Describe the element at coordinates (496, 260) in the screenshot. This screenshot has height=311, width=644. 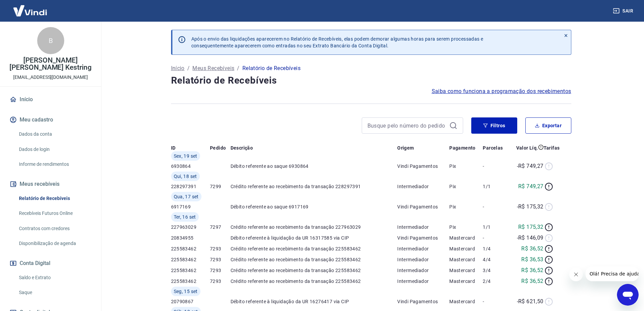
I see `p: 4/4` at that location.